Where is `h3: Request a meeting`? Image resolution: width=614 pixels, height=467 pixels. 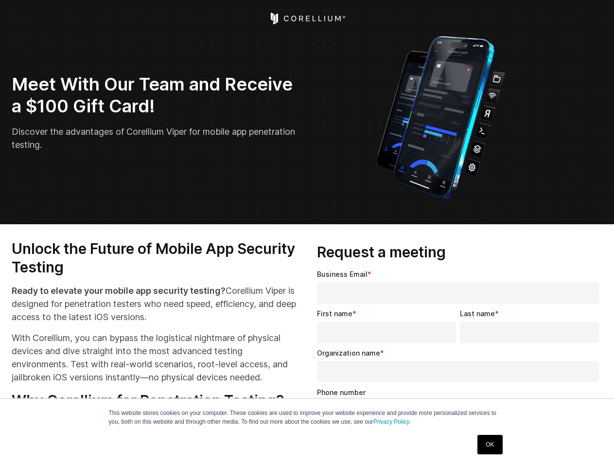 h3: Request a meeting is located at coordinates (460, 252).